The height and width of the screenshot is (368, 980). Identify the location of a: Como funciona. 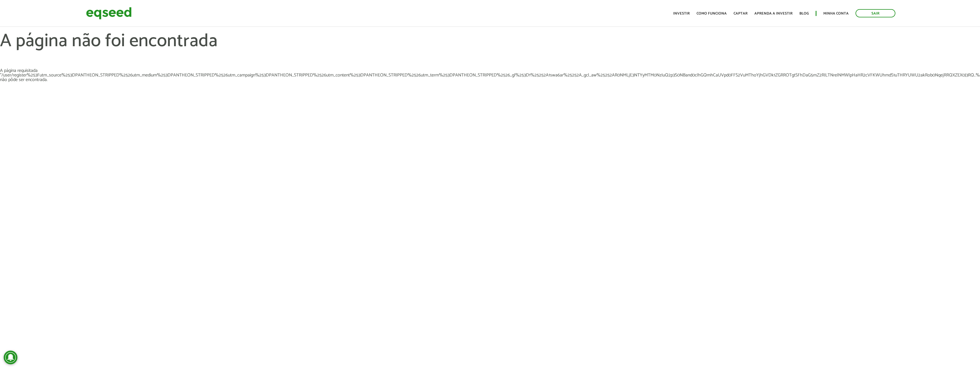
(712, 14).